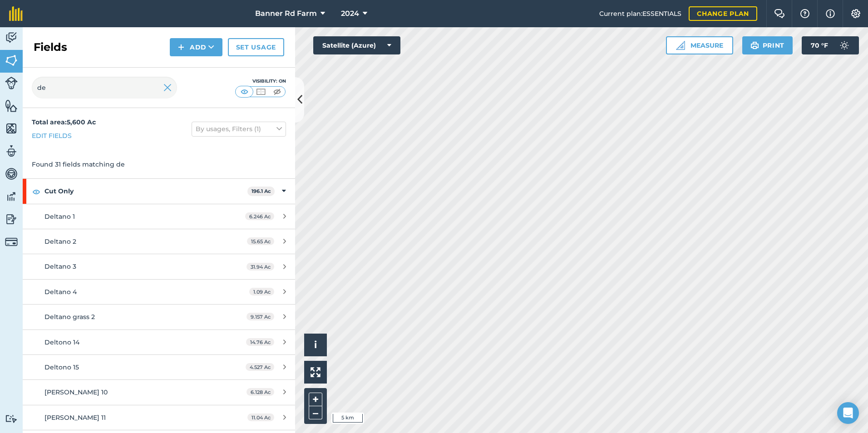 This screenshot has width=868, height=433. Describe the element at coordinates (239, 129) in the screenshot. I see `button: By usages, Filters (1)` at that location.